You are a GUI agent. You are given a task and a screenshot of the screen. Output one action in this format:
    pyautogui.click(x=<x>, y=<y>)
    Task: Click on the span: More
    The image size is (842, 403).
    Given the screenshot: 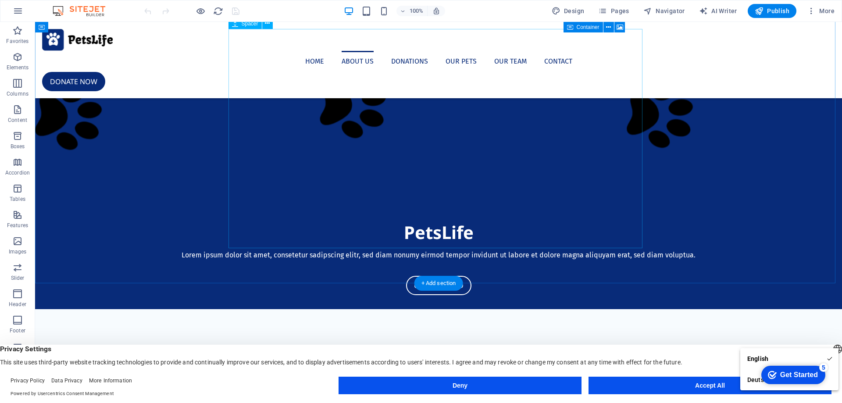 What is the action you would take?
    pyautogui.click(x=821, y=11)
    